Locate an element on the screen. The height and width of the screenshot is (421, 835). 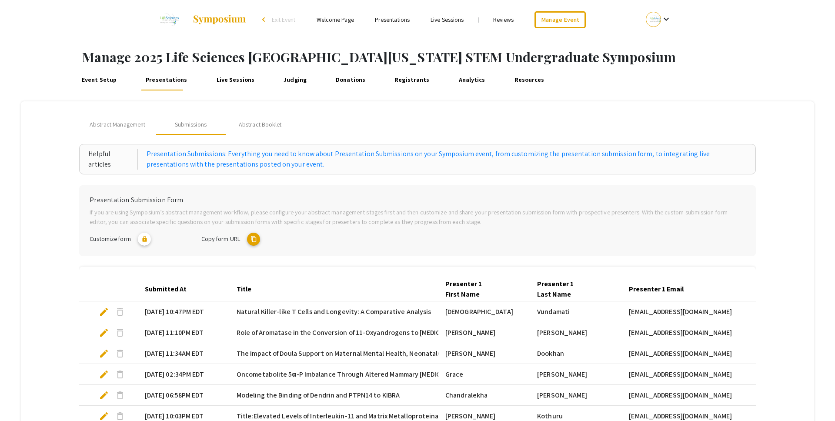
a: Registrants is located at coordinates (412, 80).